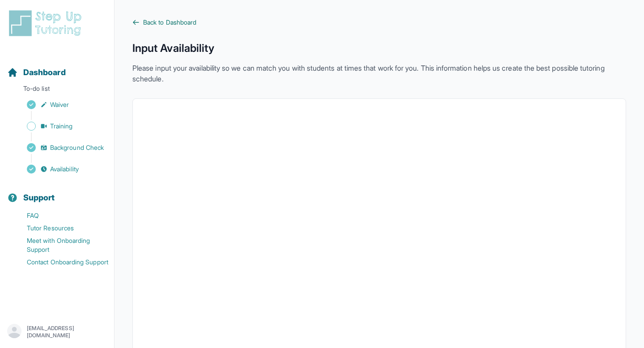 This screenshot has height=348, width=644. Describe the element at coordinates (379, 73) in the screenshot. I see `p: Please input your availability so we can match you with students at times that work for you. This...` at that location.